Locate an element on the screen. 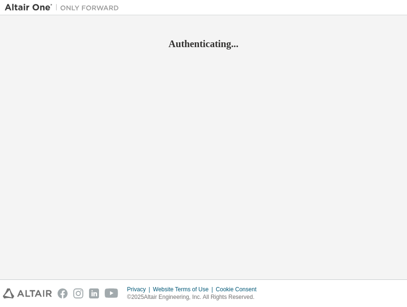 Image resolution: width=407 pixels, height=307 pixels. img: youtube.svg is located at coordinates (111, 293).